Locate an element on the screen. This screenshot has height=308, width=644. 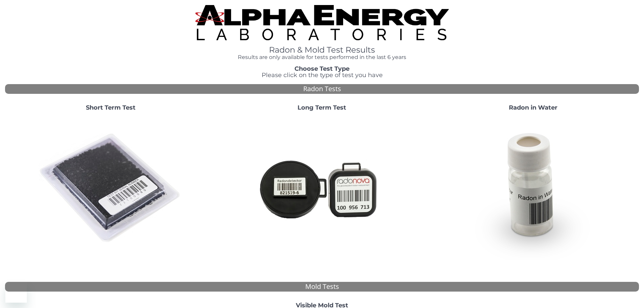
img: TightCrop.jpg is located at coordinates (322, 22).